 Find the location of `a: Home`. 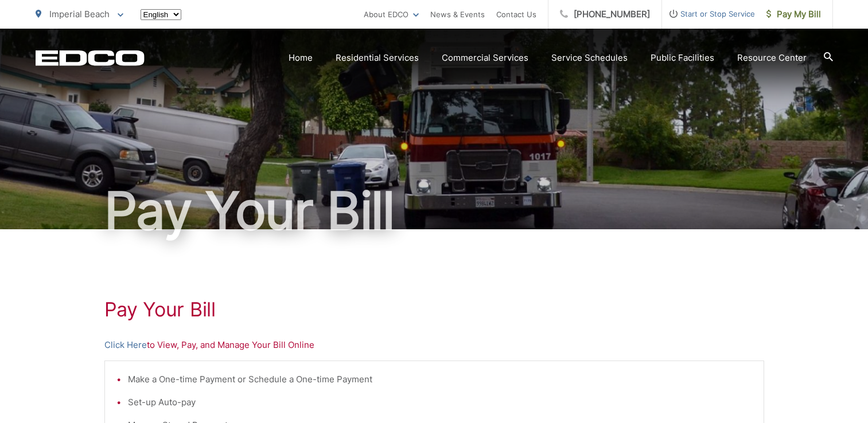

a: Home is located at coordinates (300, 58).